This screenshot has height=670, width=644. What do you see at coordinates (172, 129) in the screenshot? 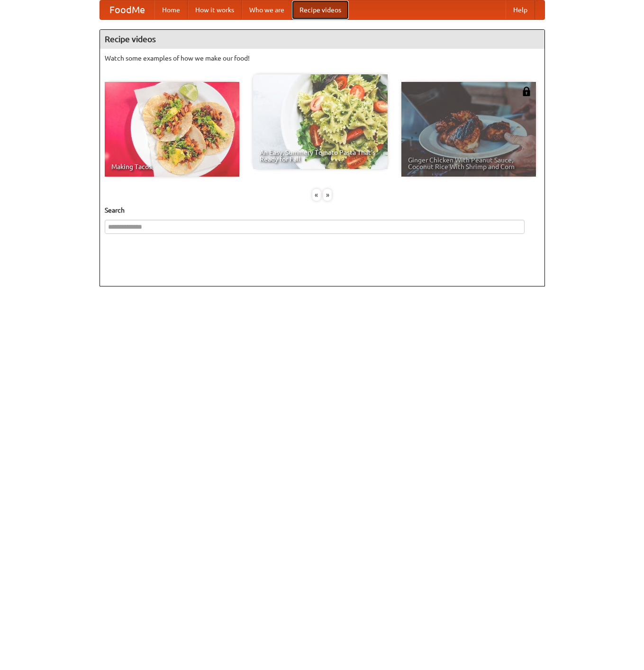
I see `a: Making Tacos` at bounding box center [172, 129].